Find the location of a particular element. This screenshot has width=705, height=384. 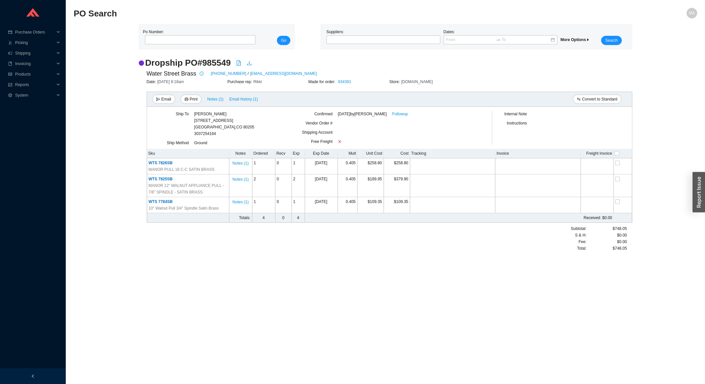

td: 0 is located at coordinates (283, 166).